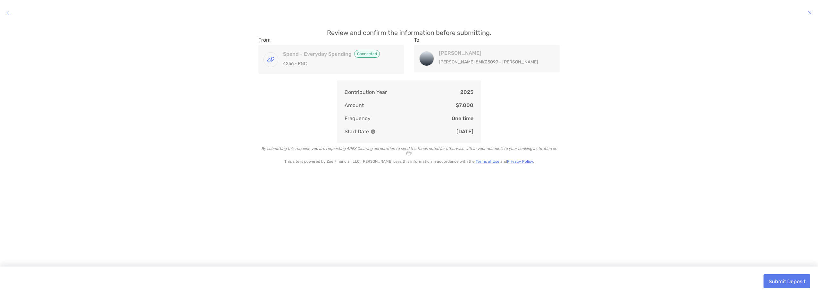 The height and width of the screenshot is (296, 818). Describe the element at coordinates (409, 151) in the screenshot. I see `p: By submitting this request, you are requesting APEX Clearing corporation to send the funds noted ...` at that location.